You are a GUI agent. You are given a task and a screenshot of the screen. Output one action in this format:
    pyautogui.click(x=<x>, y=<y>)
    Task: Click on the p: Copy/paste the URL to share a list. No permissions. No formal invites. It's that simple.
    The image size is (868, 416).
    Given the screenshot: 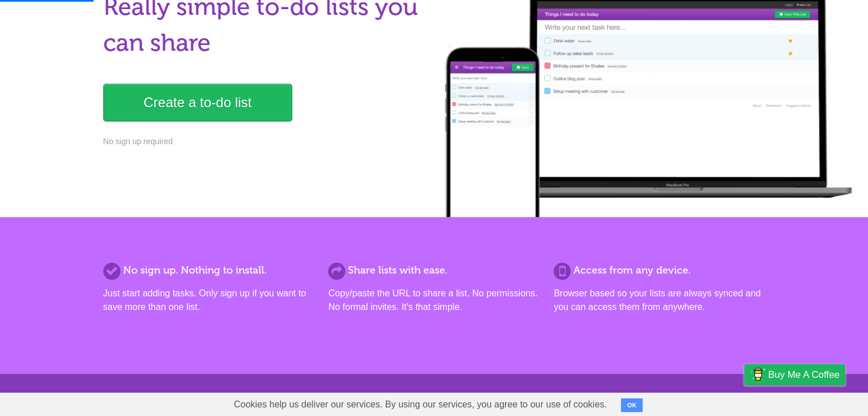 What is the action you would take?
    pyautogui.click(x=434, y=300)
    